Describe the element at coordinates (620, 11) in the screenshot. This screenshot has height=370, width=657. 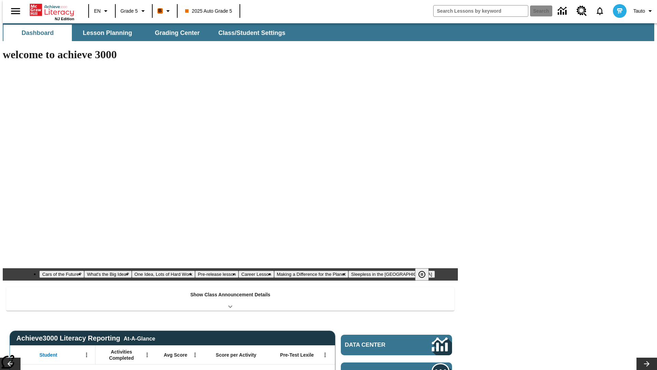
I see `button: Select a new avatar` at that location.